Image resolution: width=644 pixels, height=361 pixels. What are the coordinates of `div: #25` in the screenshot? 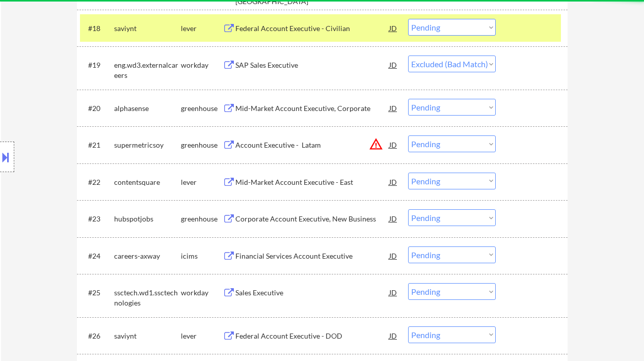 It's located at (97, 293).